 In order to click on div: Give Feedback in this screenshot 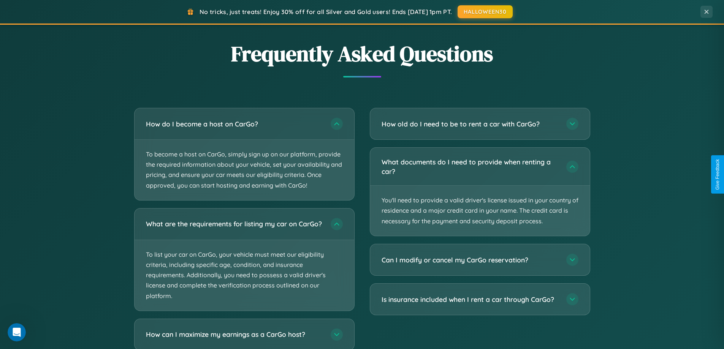, I will do `click(718, 174)`.